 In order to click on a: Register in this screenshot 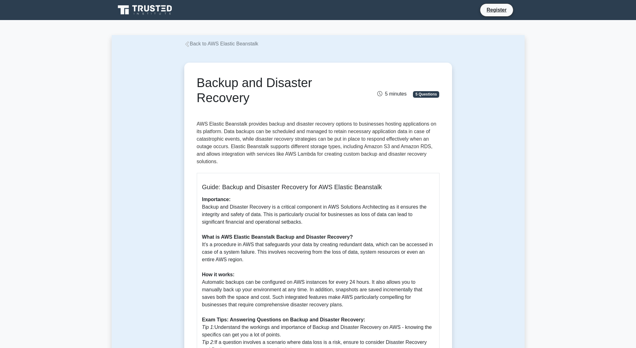, I will do `click(497, 10)`.